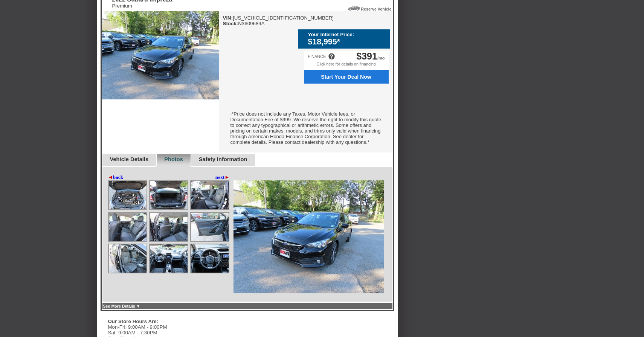 The image size is (644, 337). I want to click on b: VIN:, so click(228, 18).